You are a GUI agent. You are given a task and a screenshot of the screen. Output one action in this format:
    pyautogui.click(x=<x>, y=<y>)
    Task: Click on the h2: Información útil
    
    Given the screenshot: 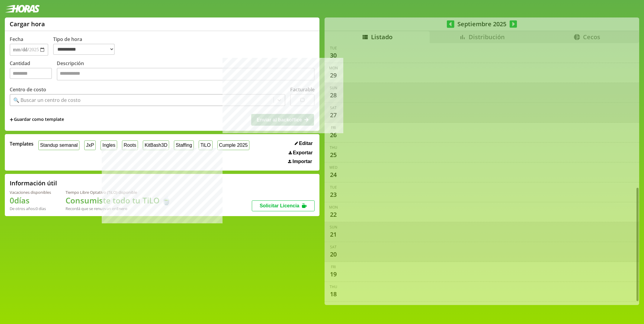 What is the action you would take?
    pyautogui.click(x=33, y=183)
    